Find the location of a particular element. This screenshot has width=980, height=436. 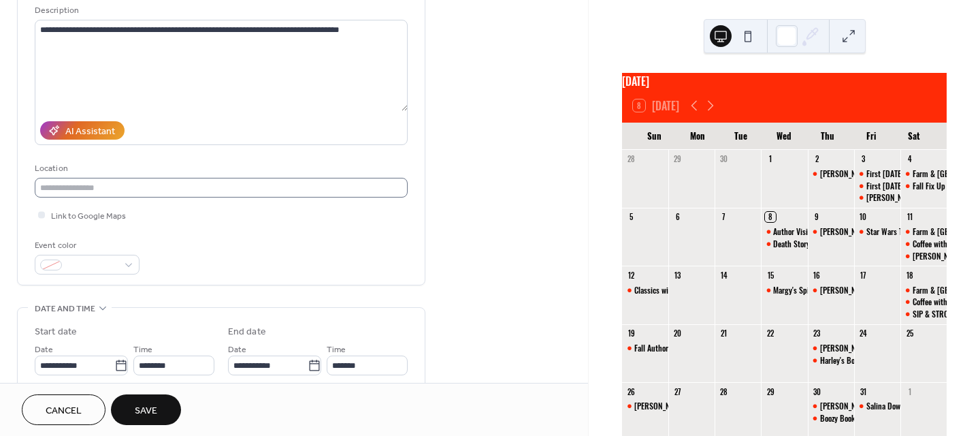

div: Start date is located at coordinates (56, 331).